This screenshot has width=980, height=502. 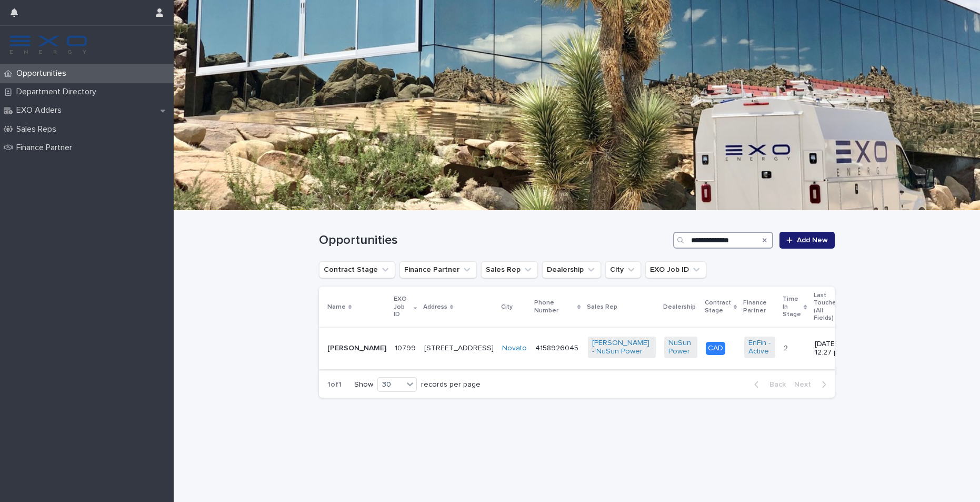 What do you see at coordinates (49, 45) in the screenshot?
I see `img: FKS5r6ZBThi8E5hshIGi` at bounding box center [49, 45].